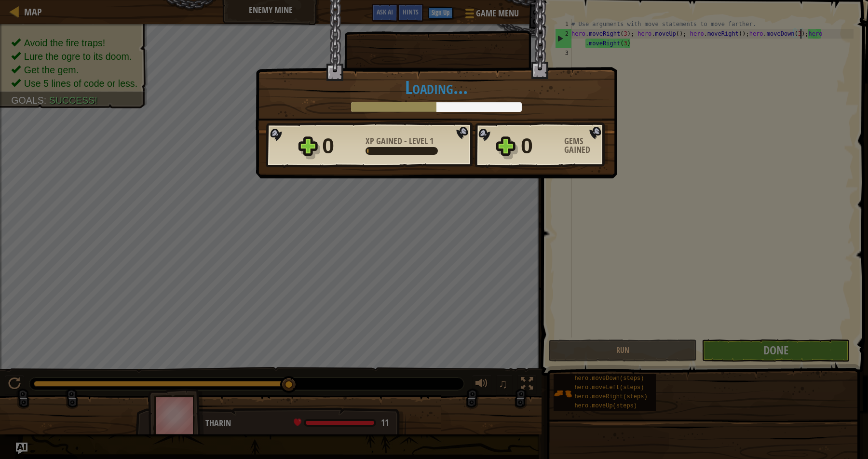 The image size is (868, 459). What do you see at coordinates (418, 141) in the screenshot?
I see `span: Level` at bounding box center [418, 141].